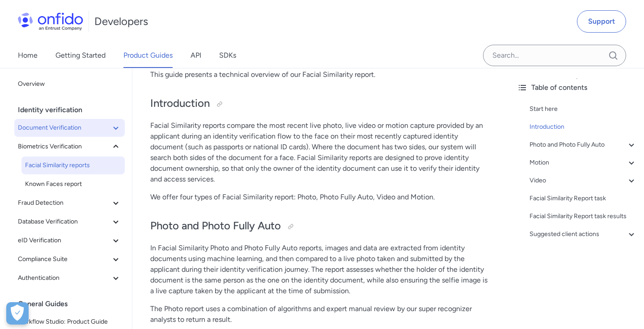 Image resolution: width=644 pixels, height=329 pixels. What do you see at coordinates (583, 181) in the screenshot?
I see `a: Video` at bounding box center [583, 181].